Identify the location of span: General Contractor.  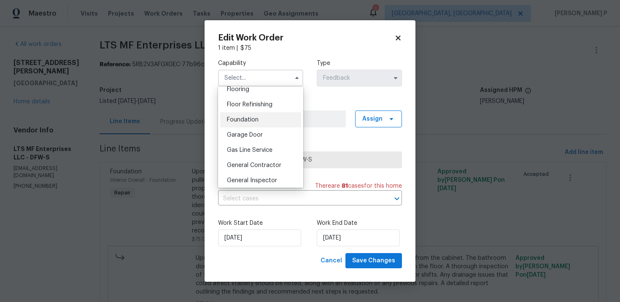
(254, 165).